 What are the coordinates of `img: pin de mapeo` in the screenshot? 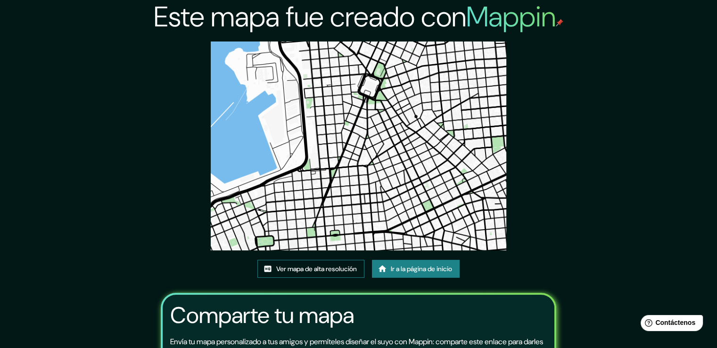 It's located at (560, 23).